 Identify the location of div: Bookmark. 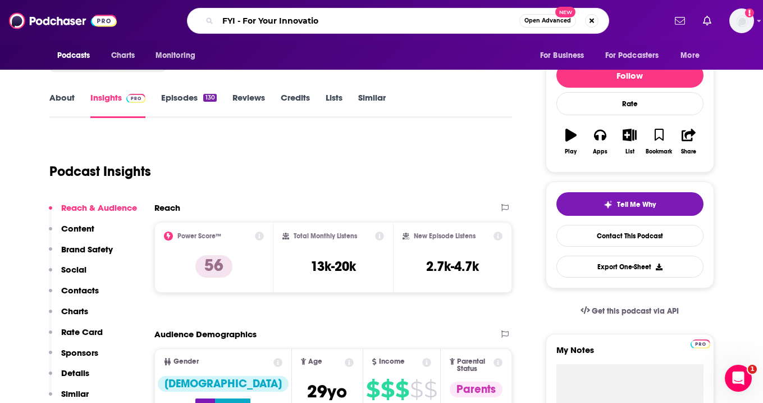
(659, 152).